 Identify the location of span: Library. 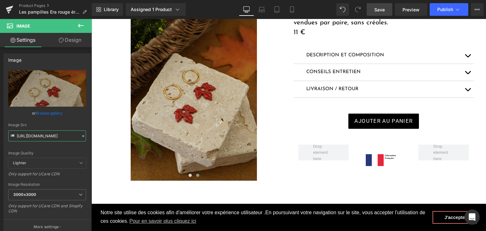
(111, 9).